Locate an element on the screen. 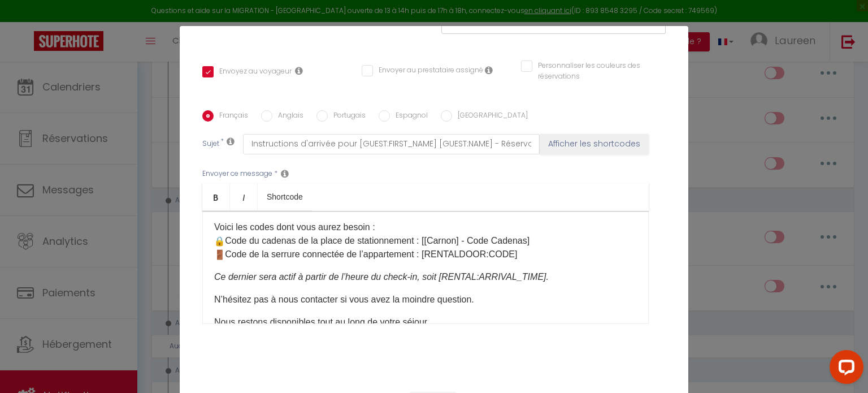  label: Sujet is located at coordinates (211, 144).